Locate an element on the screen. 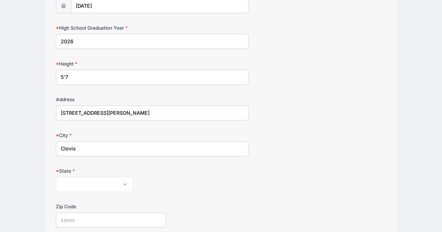 Image resolution: width=442 pixels, height=232 pixels. label: Height is located at coordinates (111, 64).